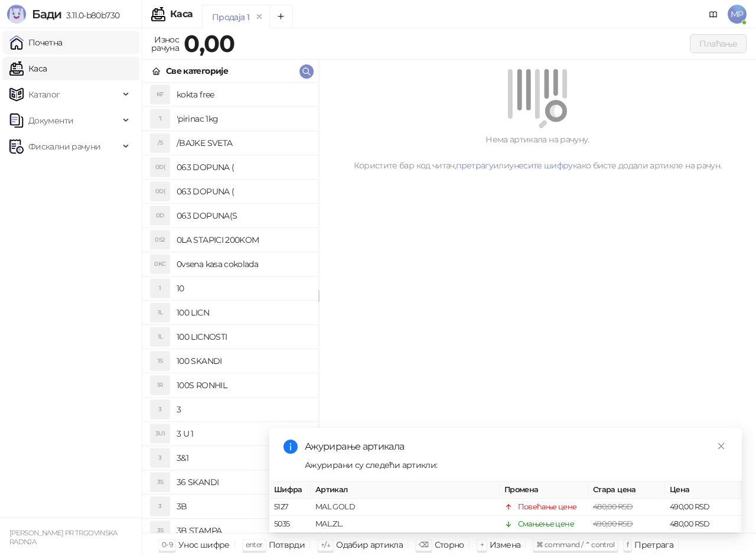 The height and width of the screenshot is (556, 756). I want to click on th: Артикал, so click(405, 490).